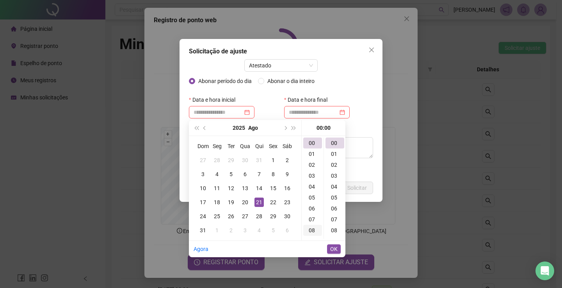 The image size is (562, 288). I want to click on td: 2025-08-16, so click(287, 188).